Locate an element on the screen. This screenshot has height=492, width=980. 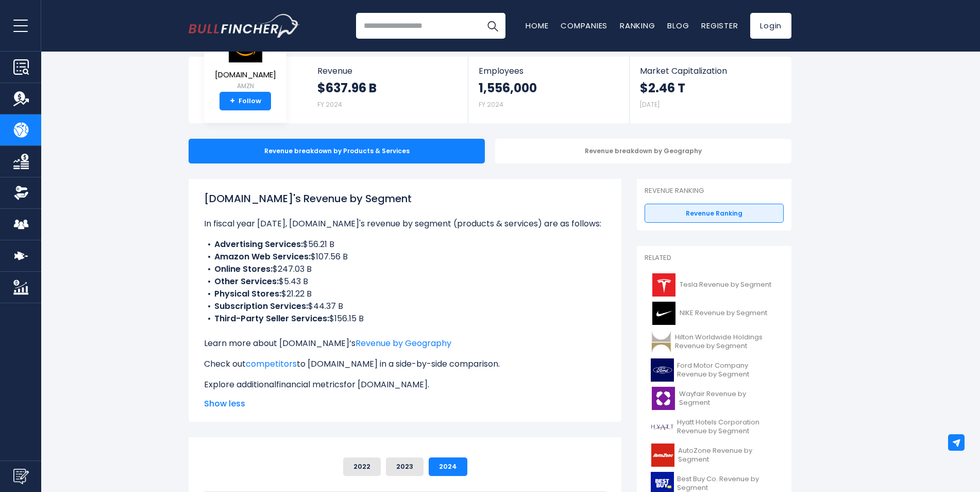
img: Bullfincher logo is located at coordinates (244, 26).